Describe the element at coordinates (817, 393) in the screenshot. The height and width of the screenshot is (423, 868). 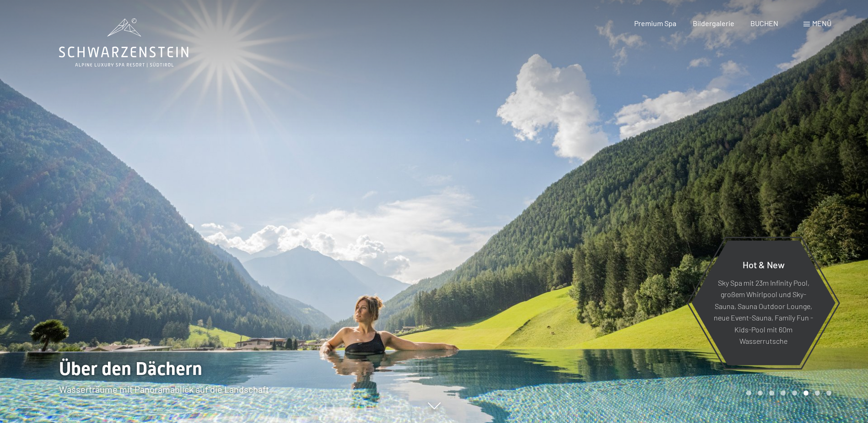
I see `div: Carousel Page 7` at that location.